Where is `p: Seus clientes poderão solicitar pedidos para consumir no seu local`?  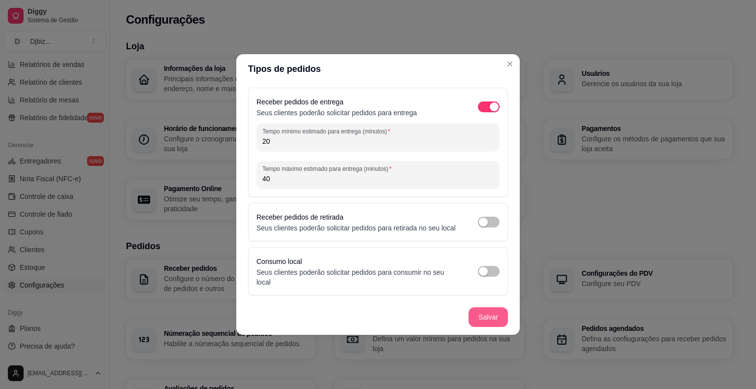
p: Seus clientes poderão solicitar pedidos para consumir no seu local is located at coordinates (357, 277).